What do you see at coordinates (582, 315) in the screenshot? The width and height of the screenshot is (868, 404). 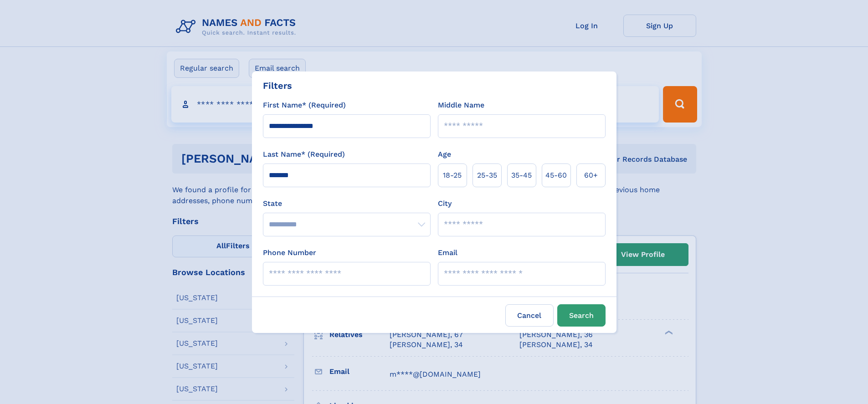 I see `button: Search` at bounding box center [582, 315].